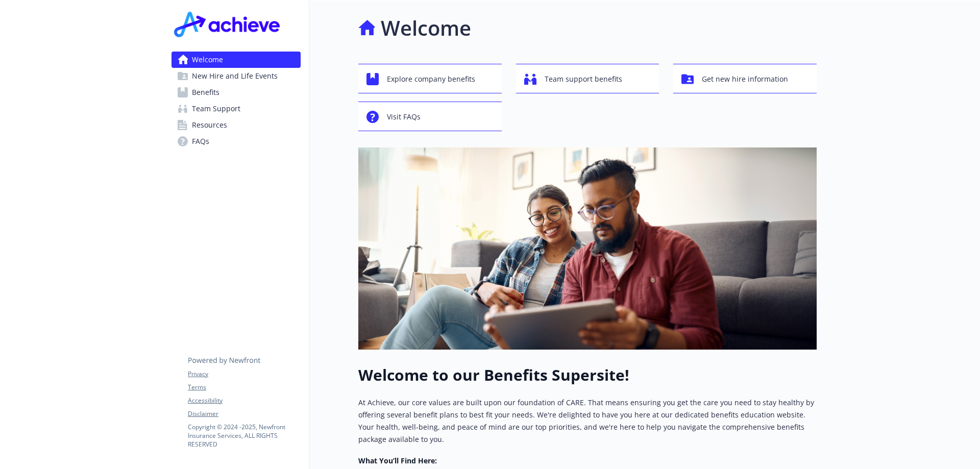 This screenshot has height=469, width=980. Describe the element at coordinates (404, 117) in the screenshot. I see `span: Visit FAQs` at that location.